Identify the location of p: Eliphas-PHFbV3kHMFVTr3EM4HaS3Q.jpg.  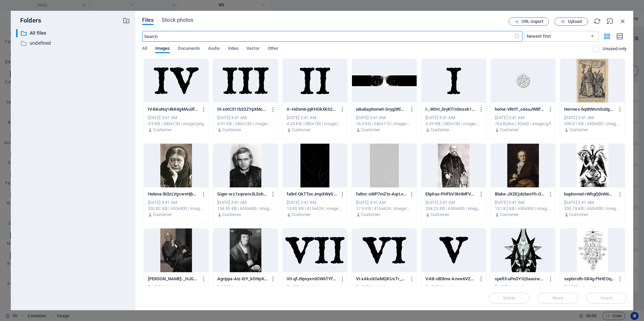
(451, 194).